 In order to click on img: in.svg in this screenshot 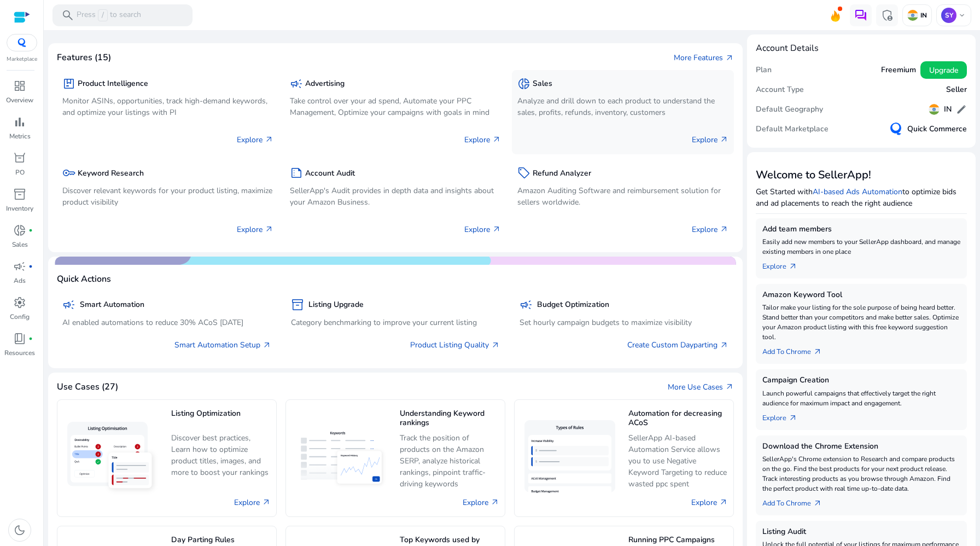, I will do `click(913, 15)`.